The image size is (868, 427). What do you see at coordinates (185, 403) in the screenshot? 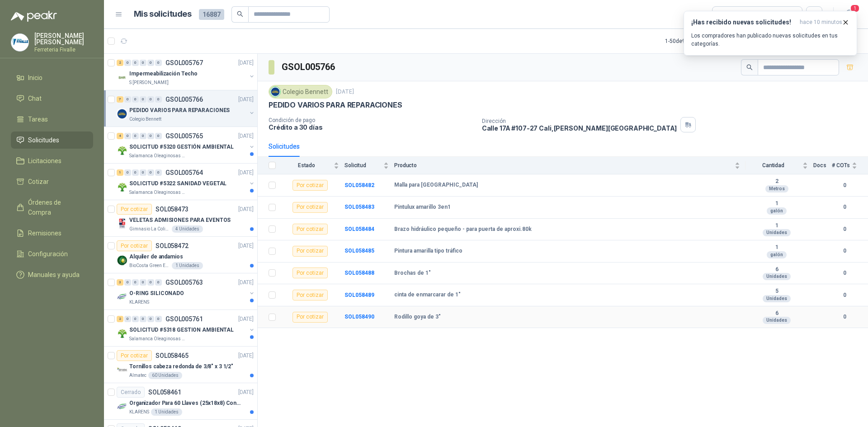
I see `p: Organizador Para 60 Llaves (25x18x8) Con Cerradura` at bounding box center [185, 403].